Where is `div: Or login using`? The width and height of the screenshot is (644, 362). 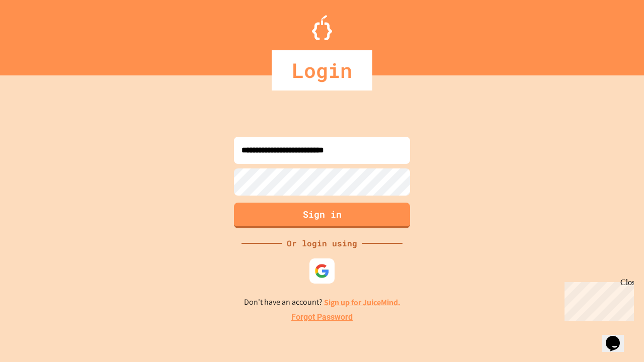 div: Or login using is located at coordinates (322, 243).